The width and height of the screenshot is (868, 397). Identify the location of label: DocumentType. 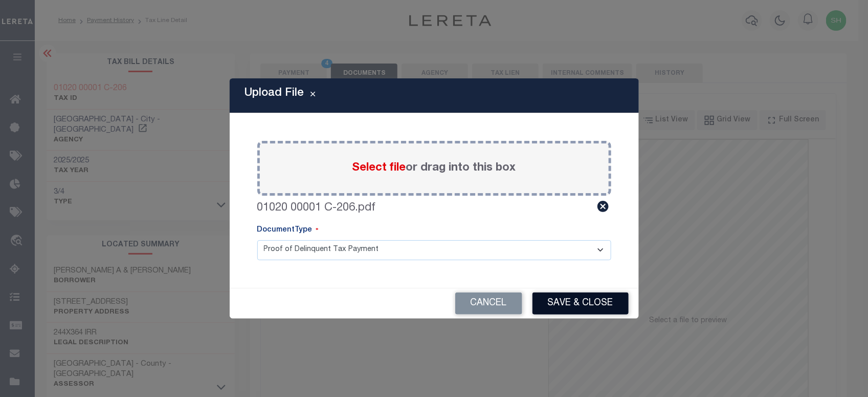
(288, 230).